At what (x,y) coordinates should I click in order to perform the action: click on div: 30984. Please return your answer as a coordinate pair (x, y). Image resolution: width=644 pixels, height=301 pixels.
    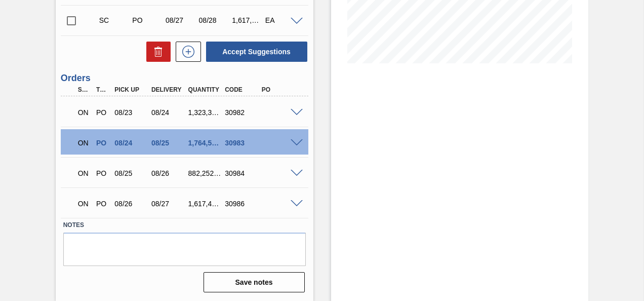
    Looking at the image, I should click on (242, 173).